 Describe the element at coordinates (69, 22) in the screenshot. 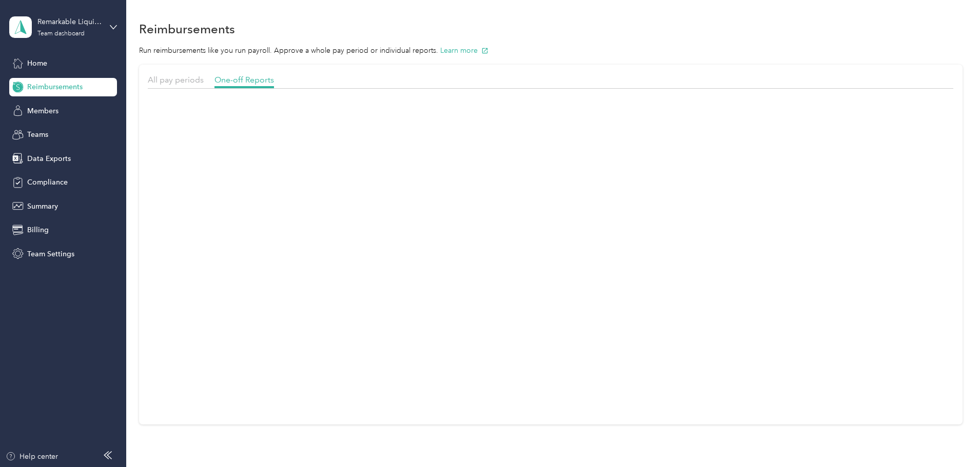

I see `div: Remarkable Liquids` at that location.